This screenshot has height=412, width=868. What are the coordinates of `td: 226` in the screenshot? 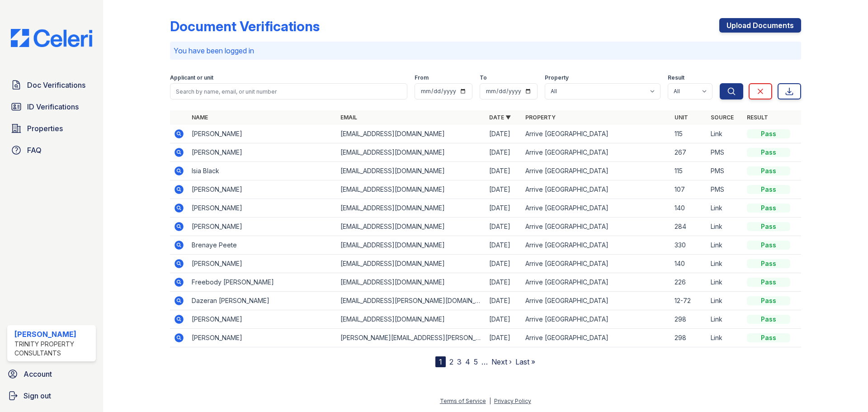 It's located at (689, 282).